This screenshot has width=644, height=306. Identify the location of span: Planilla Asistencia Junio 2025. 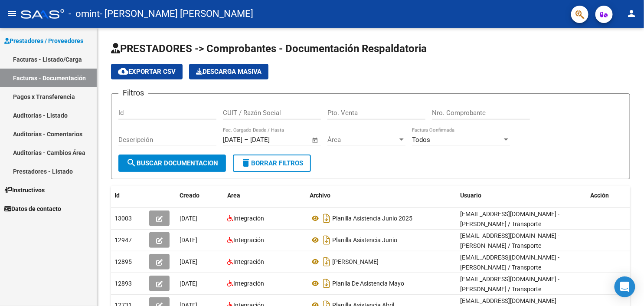
(372, 218).